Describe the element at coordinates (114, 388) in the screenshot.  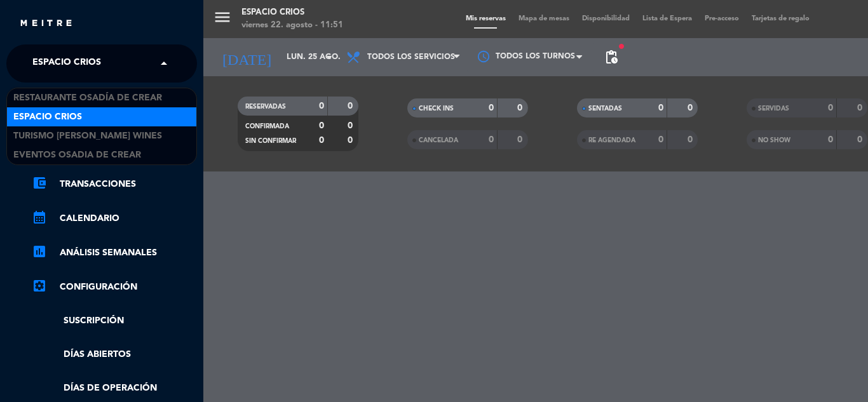
I see `a: Días de Operación` at that location.